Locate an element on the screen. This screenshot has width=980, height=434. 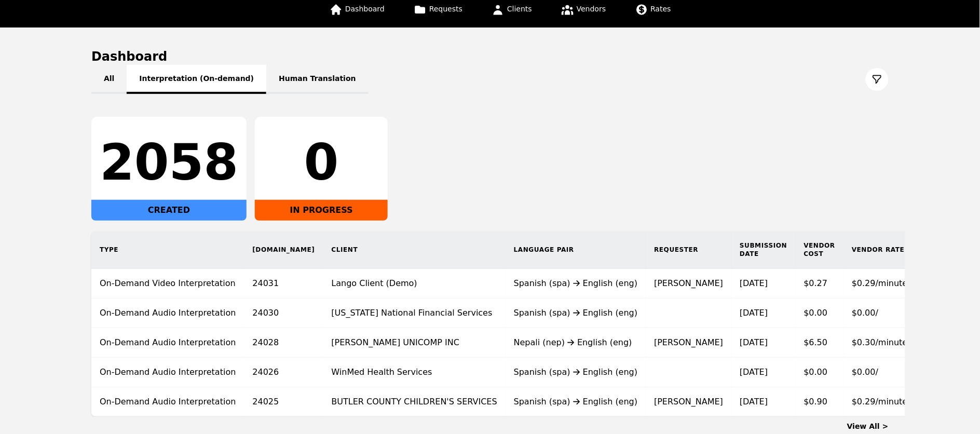
div: IN PROGRESS is located at coordinates (321, 210).